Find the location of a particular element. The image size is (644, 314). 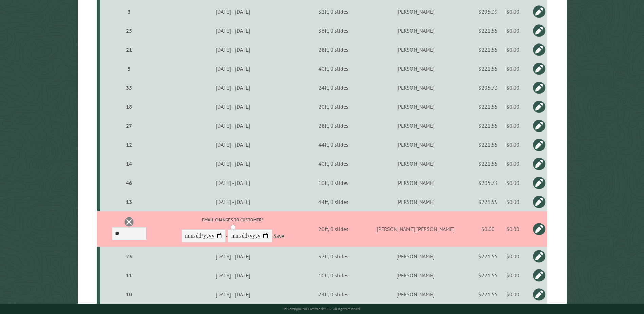

div: 3 is located at coordinates (129, 12).